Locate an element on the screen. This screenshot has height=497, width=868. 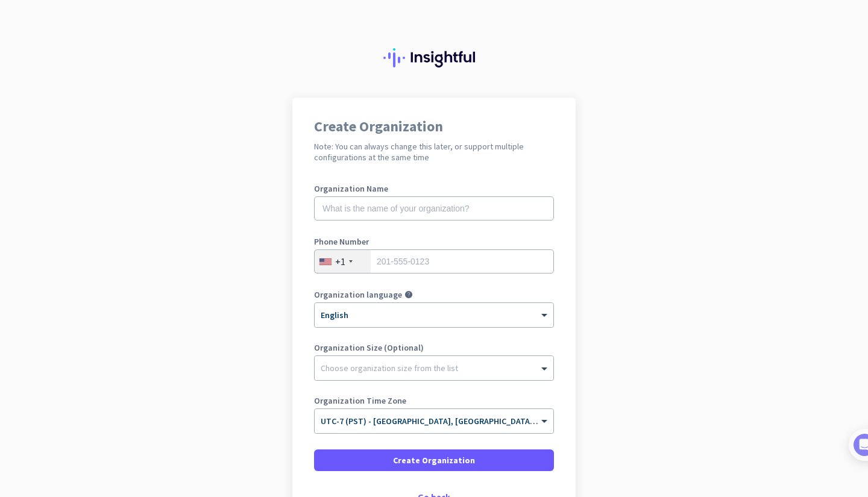
i: help is located at coordinates (408, 295).